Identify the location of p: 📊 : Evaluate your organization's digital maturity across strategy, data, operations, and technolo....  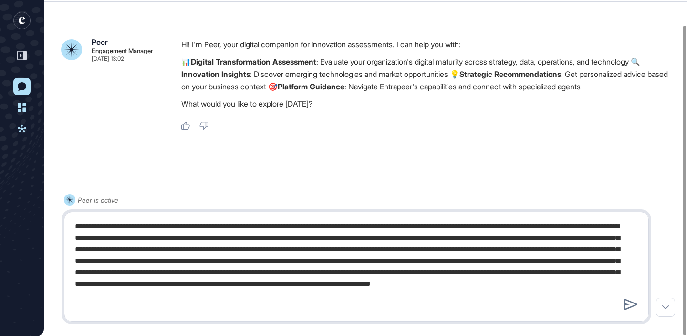
(430, 74).